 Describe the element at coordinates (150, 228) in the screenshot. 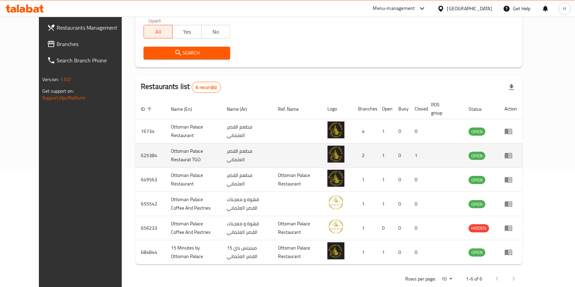

I see `td: 656233` at that location.